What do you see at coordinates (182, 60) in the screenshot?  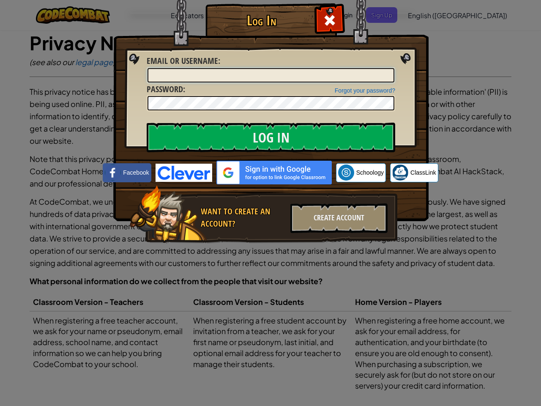 I see `span: Email or Username` at bounding box center [182, 60].